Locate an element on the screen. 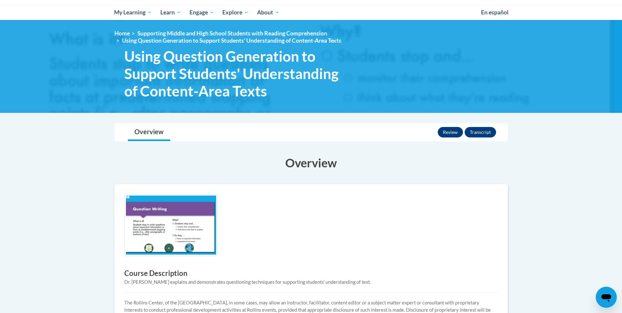 The image size is (622, 313). a: En español is located at coordinates (495, 12).